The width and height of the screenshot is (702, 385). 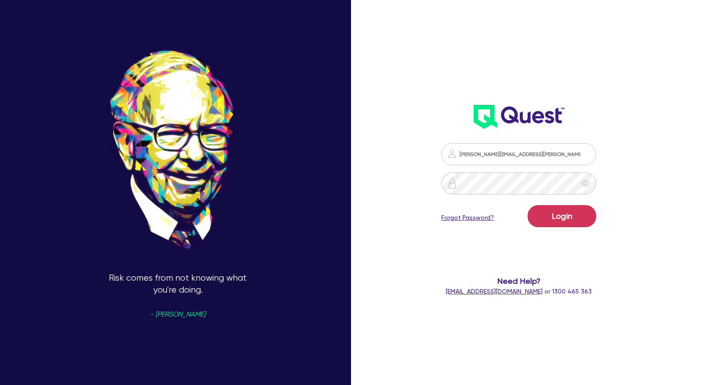 What do you see at coordinates (467, 218) in the screenshot?
I see `a: Forgot Password?` at bounding box center [467, 218].